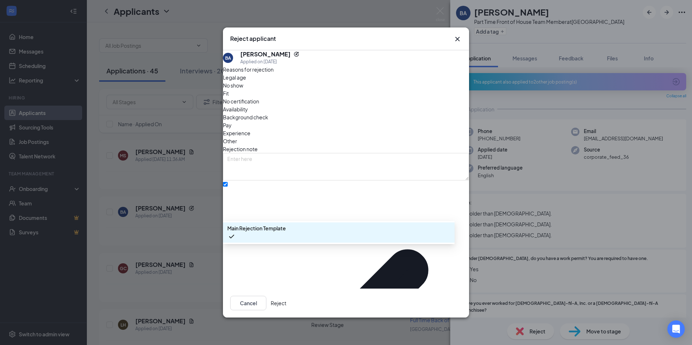  What do you see at coordinates (248, 303) in the screenshot?
I see `button: Cancel` at bounding box center [248, 303].